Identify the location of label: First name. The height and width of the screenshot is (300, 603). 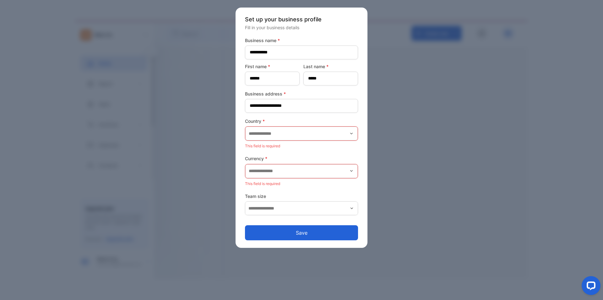
(272, 66).